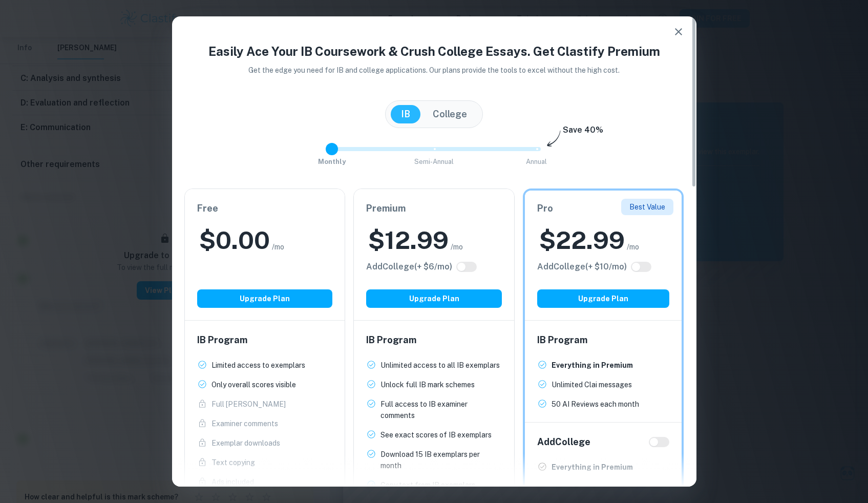  Describe the element at coordinates (648, 207) in the screenshot. I see `p: Best Value` at that location.